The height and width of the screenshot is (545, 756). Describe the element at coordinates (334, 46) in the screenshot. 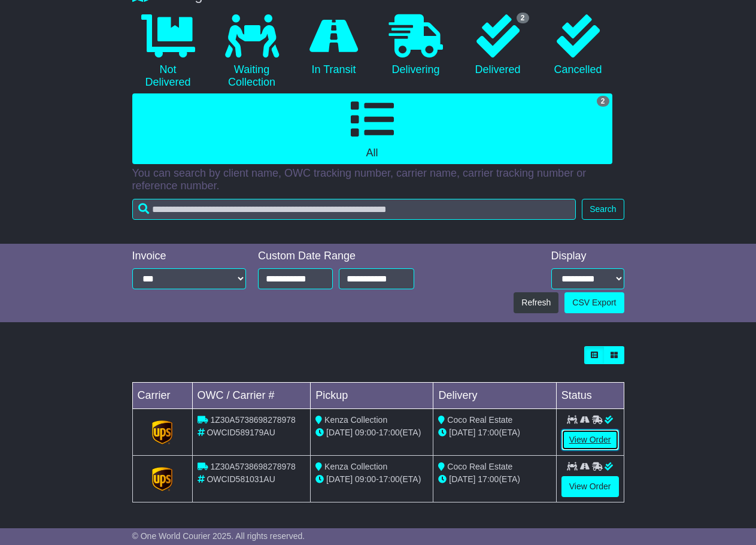

I see `a: In Transit` at that location.